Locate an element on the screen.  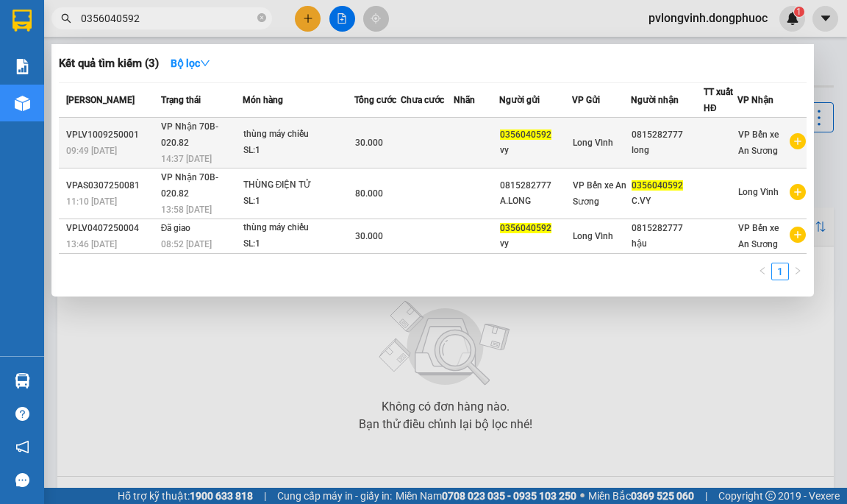
span: search is located at coordinates (66, 18).